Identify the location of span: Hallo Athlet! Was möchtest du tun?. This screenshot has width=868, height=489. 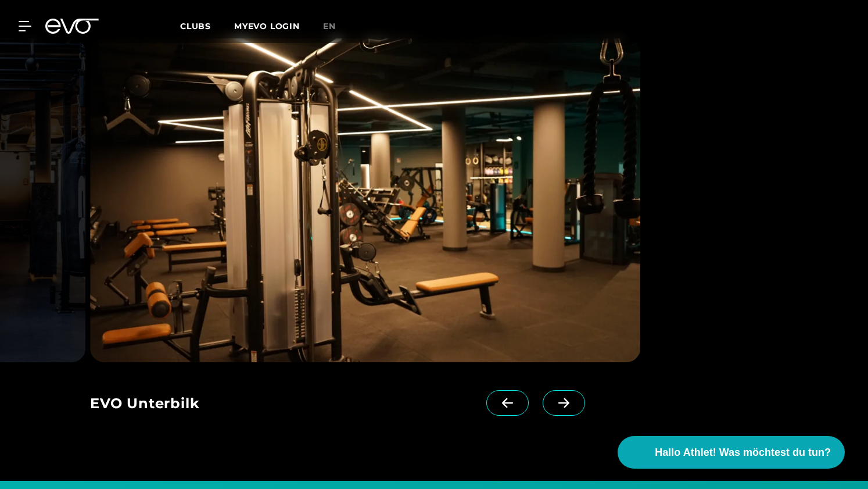
(743, 452).